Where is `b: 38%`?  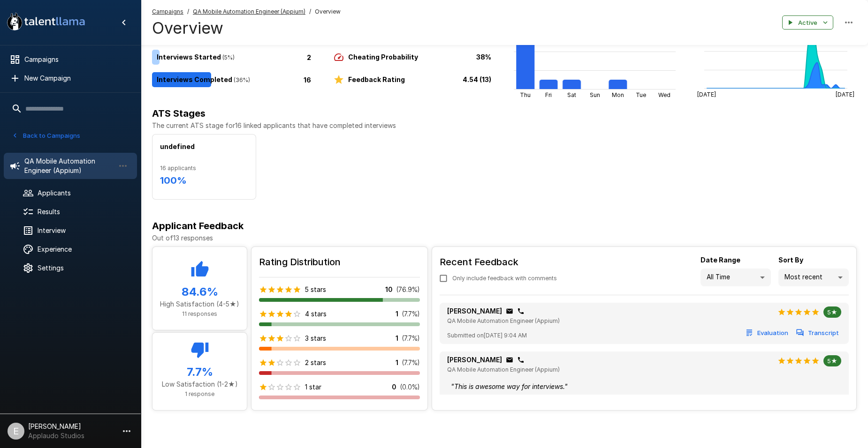
b: 38% is located at coordinates (483, 57).